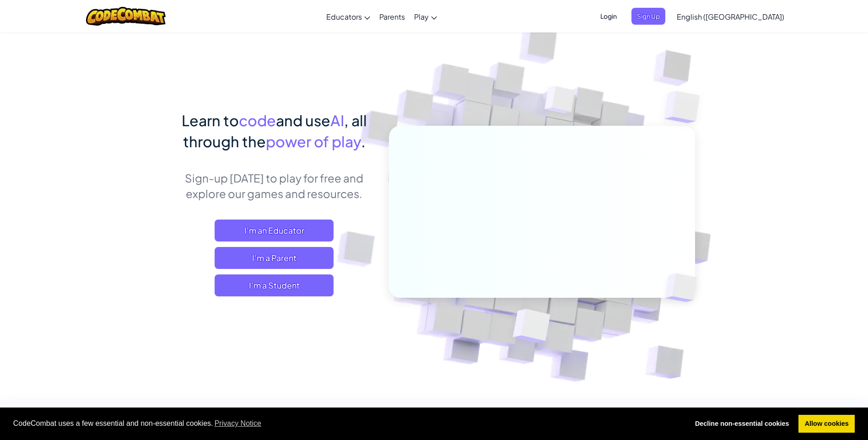  Describe the element at coordinates (608, 16) in the screenshot. I see `span: Login` at that location.